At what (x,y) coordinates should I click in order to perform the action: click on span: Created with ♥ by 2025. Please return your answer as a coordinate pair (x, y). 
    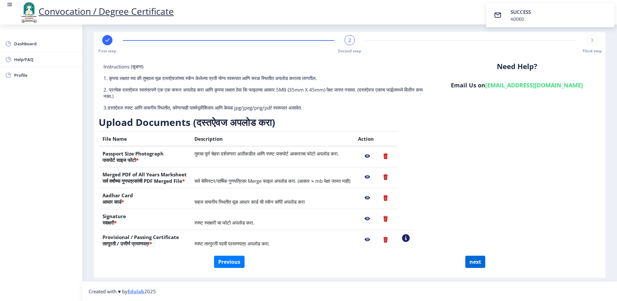
    Looking at the image, I should click on (122, 291).